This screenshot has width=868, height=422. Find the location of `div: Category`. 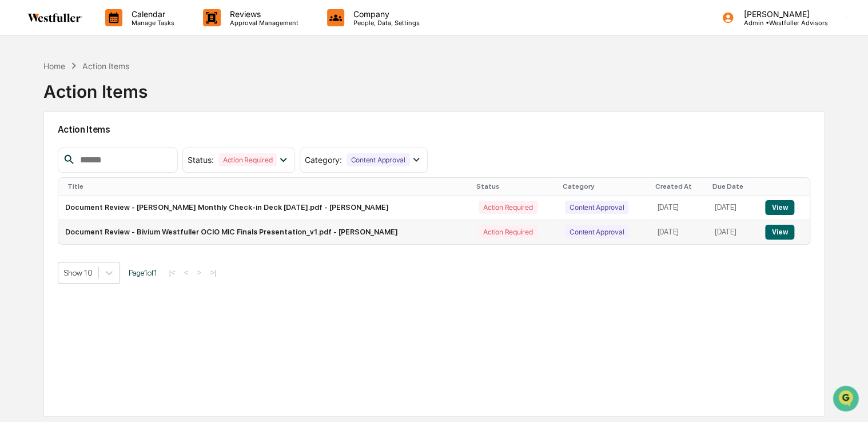

div: Category is located at coordinates (604, 186).